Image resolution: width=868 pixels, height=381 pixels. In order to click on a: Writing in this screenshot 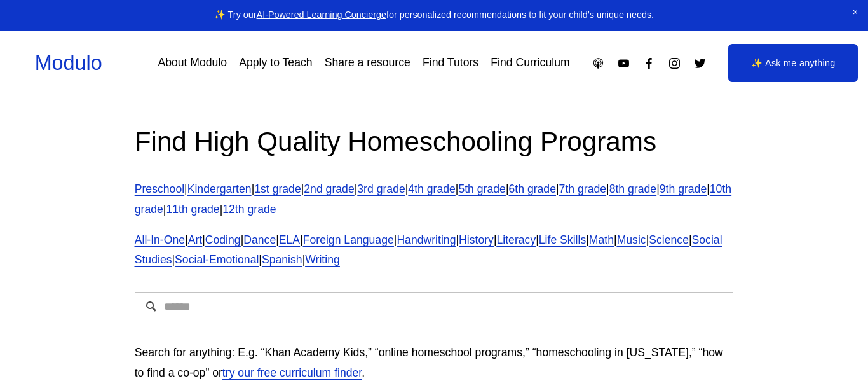, I will do `click(322, 260)`.